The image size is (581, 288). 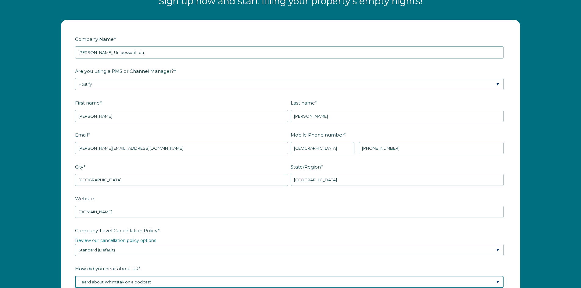 What do you see at coordinates (305, 167) in the screenshot?
I see `span: State/Region` at bounding box center [305, 167].